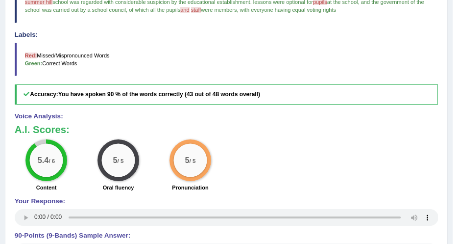 This screenshot has height=244, width=459. I want to click on span: were members, with everyone having equal voting rights, so click(268, 10).